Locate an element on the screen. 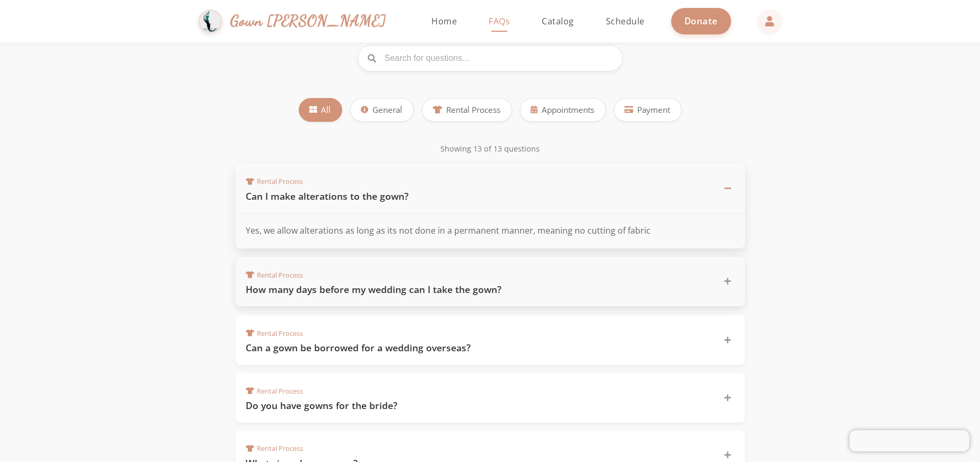  button: Appointments is located at coordinates (563, 109).